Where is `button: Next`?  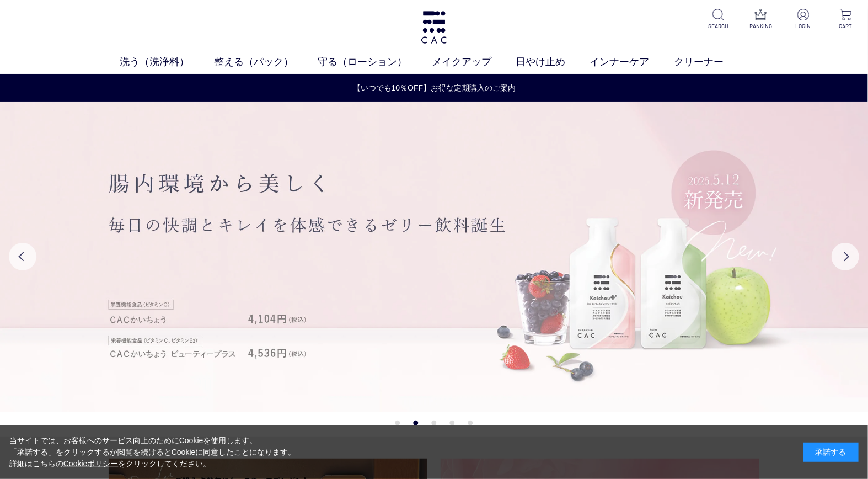 button: Next is located at coordinates (846, 256).